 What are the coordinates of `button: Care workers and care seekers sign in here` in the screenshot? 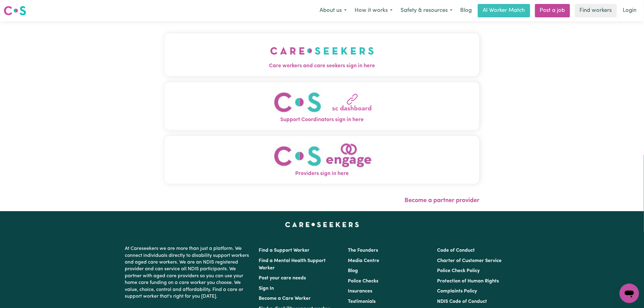 It's located at (322, 55).